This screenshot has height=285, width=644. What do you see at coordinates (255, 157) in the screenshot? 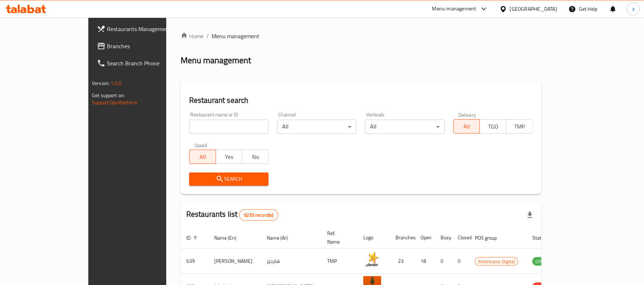
I see `span: No` at bounding box center [255, 157].